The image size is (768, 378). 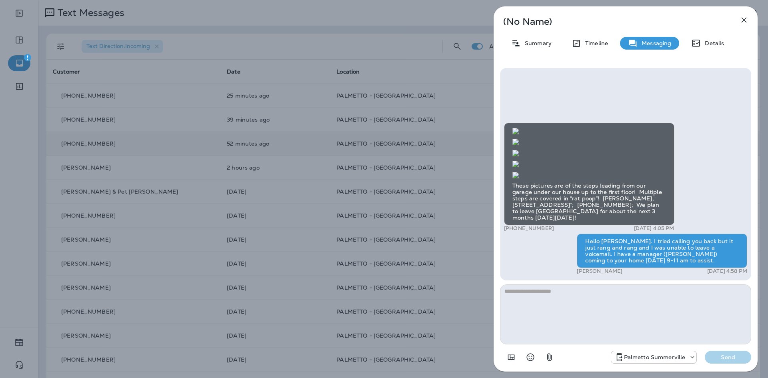 What do you see at coordinates (530, 357) in the screenshot?
I see `button: Select an emoji` at bounding box center [530, 357].